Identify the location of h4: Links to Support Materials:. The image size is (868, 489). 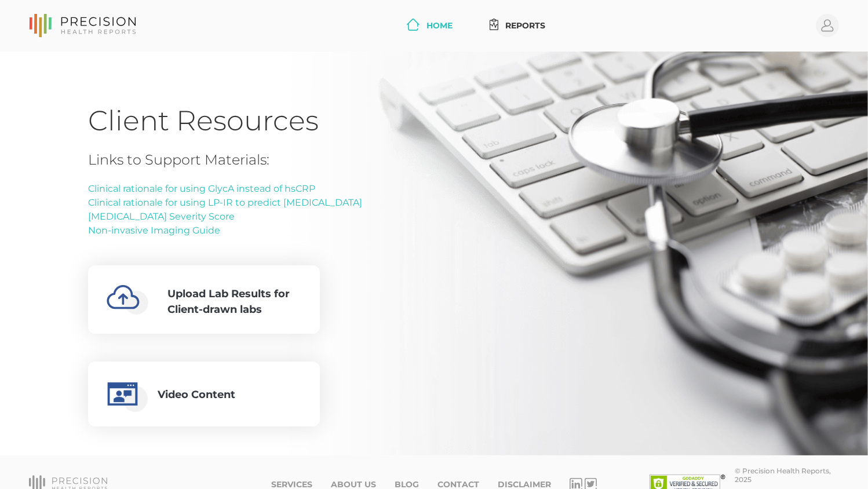
(225, 160).